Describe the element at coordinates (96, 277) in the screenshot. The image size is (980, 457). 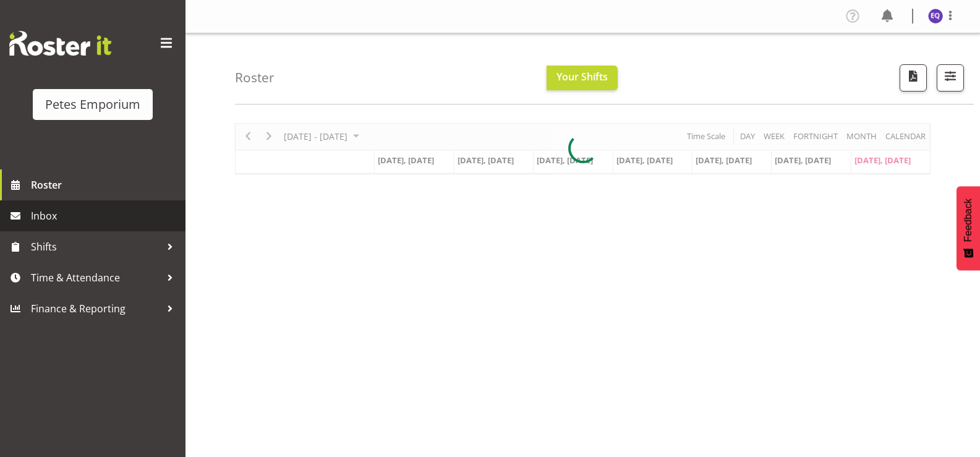
I see `span: Time & Attendance` at that location.